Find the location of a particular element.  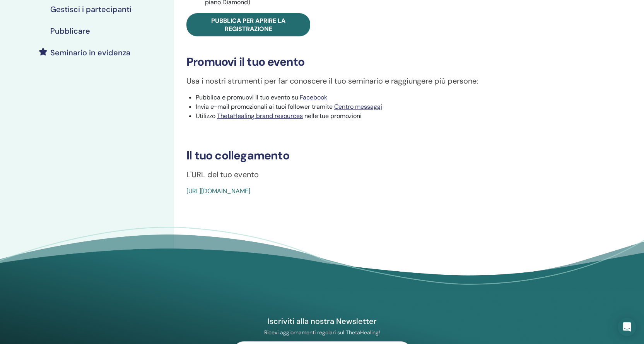

a: Centro messaggi is located at coordinates (358, 106).